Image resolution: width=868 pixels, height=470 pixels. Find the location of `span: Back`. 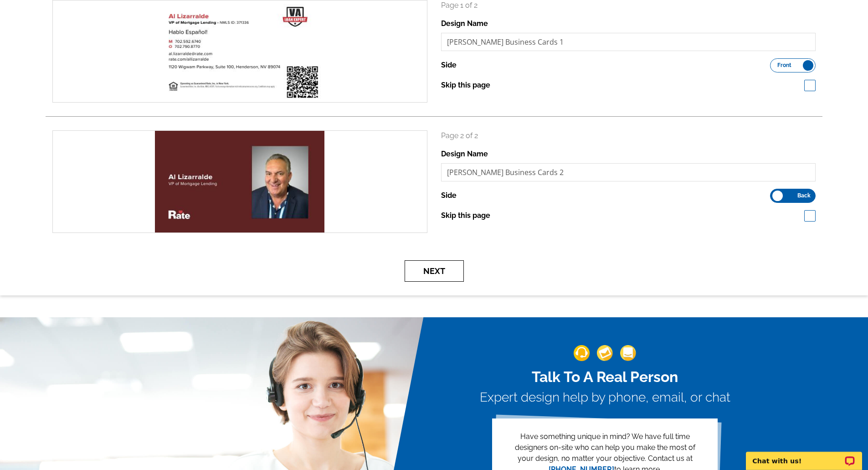

span: Back is located at coordinates (804, 196).